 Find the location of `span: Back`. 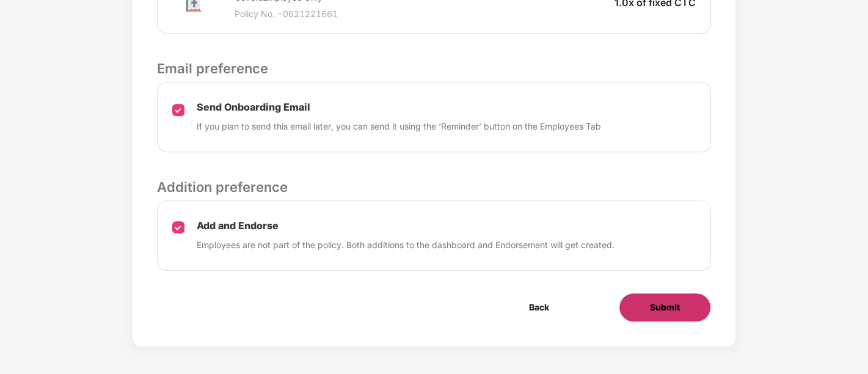

span: Back is located at coordinates (539, 307).